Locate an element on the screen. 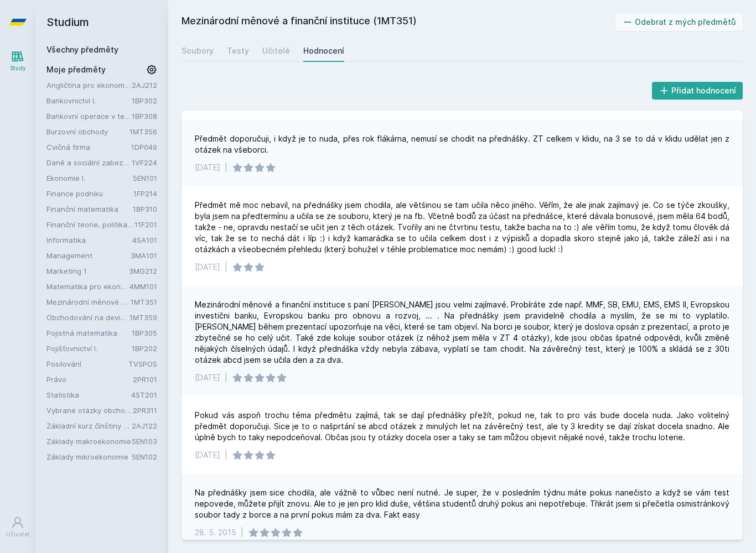 This screenshot has height=553, width=756. div: Testy is located at coordinates (238, 51).